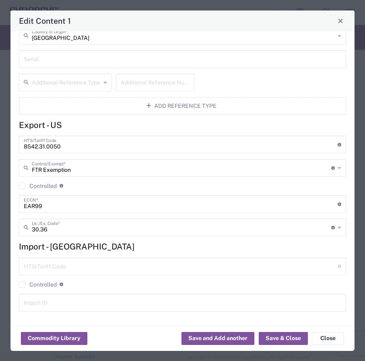 The height and width of the screenshot is (361, 365). Describe the element at coordinates (218, 338) in the screenshot. I see `button: Save and Add another` at that location.